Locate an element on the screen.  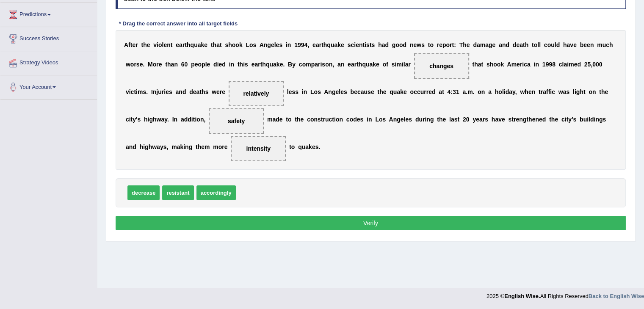
b: u is located at coordinates (196, 45).